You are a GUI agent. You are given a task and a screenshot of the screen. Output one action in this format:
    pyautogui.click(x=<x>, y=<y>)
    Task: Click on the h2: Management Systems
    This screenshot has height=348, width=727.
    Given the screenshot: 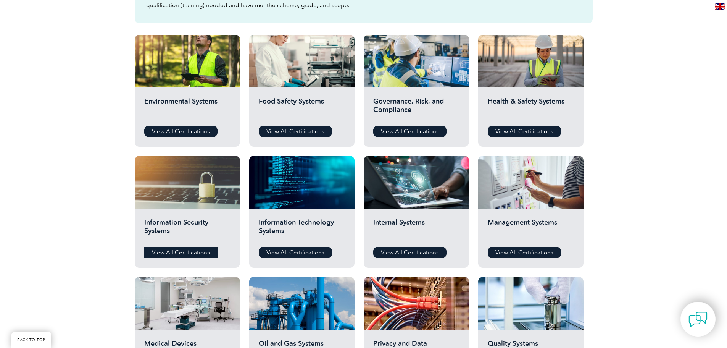 What is the action you would take?
    pyautogui.click(x=531, y=229)
    